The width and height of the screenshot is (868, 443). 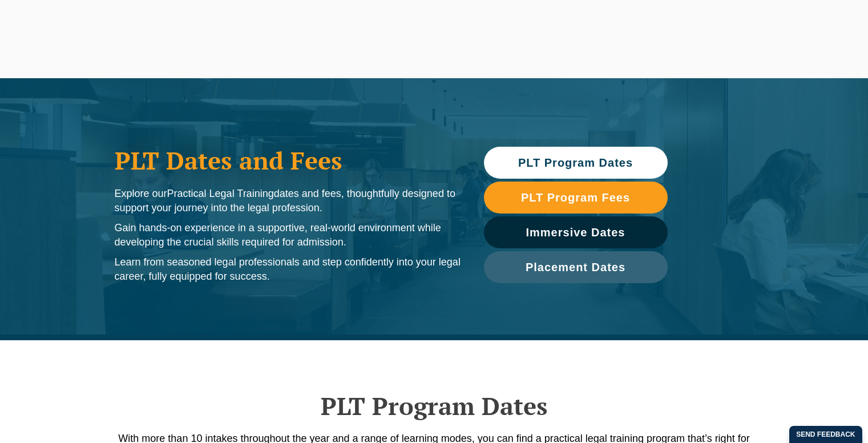 I want to click on p: Learn from seasoned legal professionals and step confidently into your legal career, fully equipp..., so click(x=288, y=269).